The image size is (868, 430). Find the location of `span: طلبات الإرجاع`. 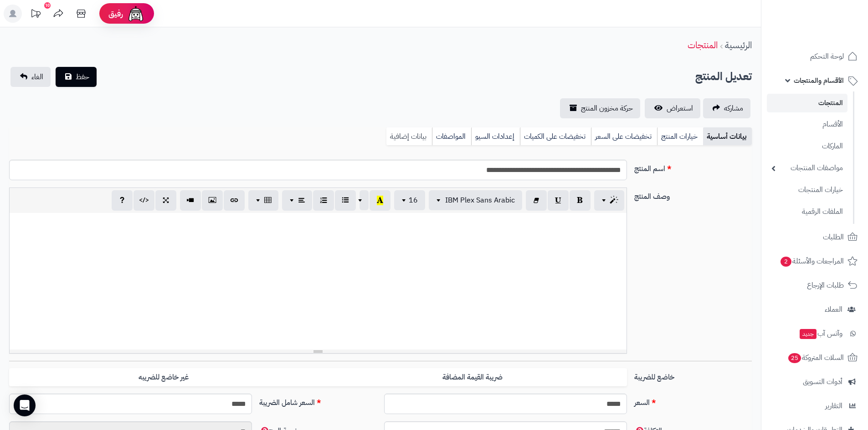

span: طلبات الإرجاع is located at coordinates (825, 285).